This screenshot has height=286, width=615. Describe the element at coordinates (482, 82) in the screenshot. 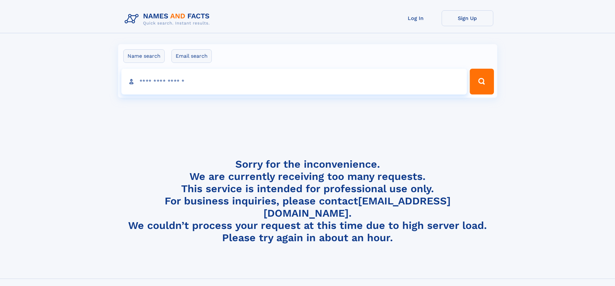

I see `button: Search Button` at that location.